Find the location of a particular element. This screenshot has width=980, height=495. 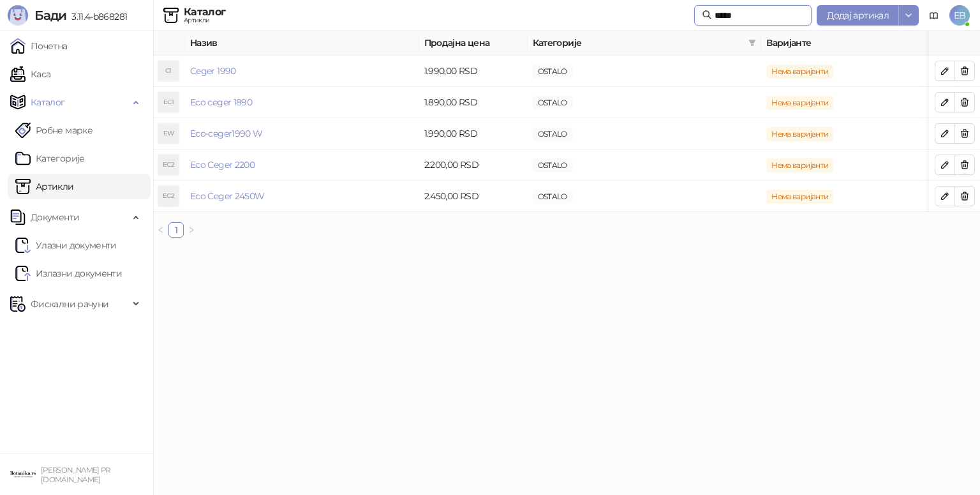

li: Претходна страна is located at coordinates (161, 230).